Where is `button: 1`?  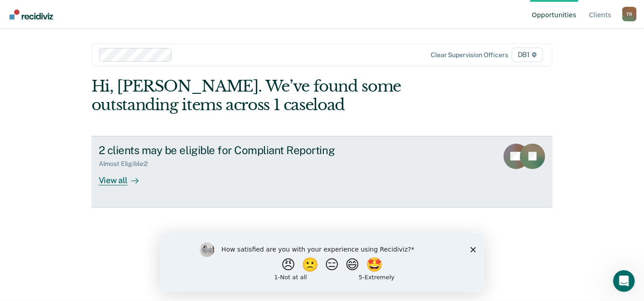 button: 1 is located at coordinates (129, 31).